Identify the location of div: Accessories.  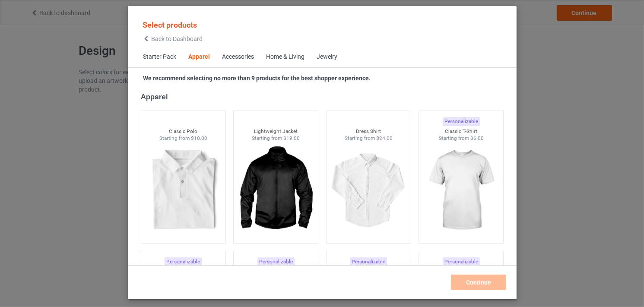
(238, 57).